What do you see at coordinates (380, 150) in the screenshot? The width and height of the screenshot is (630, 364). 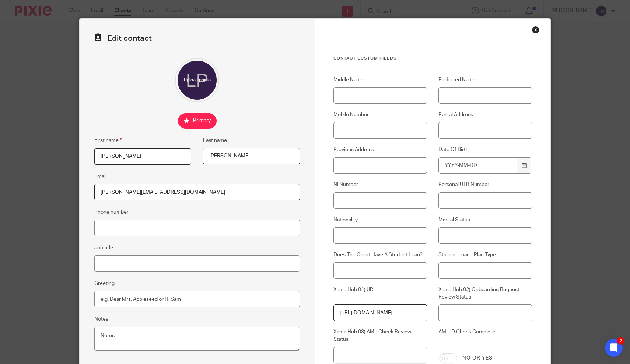 I see `label: Previous Address` at bounding box center [380, 150].